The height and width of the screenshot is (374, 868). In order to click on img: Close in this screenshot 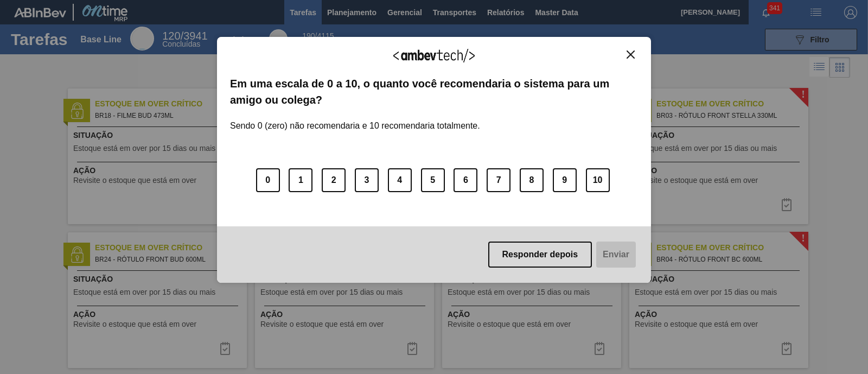, I will do `click(631, 54)`.